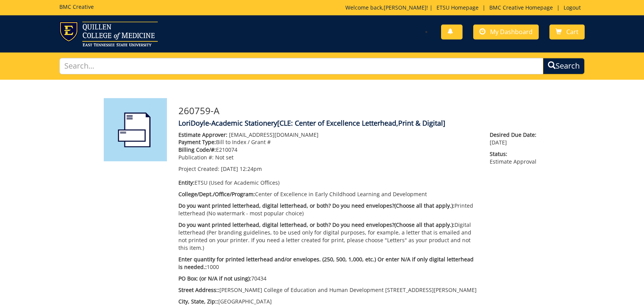 The image size is (644, 305). Describe the element at coordinates (360, 123) in the screenshot. I see `h4: LoriDoyle-Academic Stationery` at that location.